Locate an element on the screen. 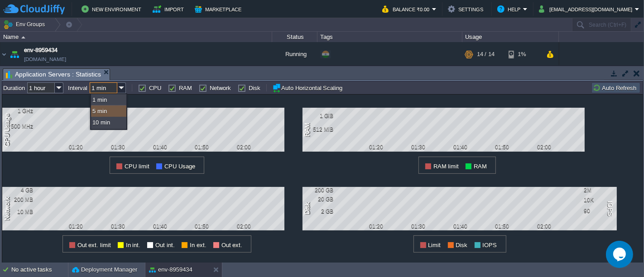 The height and width of the screenshot is (277, 644). button: Settings is located at coordinates (467, 9).